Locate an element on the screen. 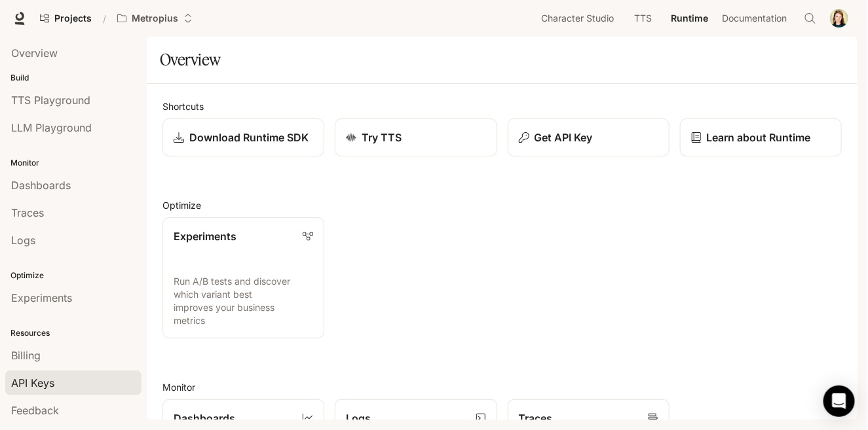 The height and width of the screenshot is (430, 868). h2: Shortcuts is located at coordinates (502, 106).